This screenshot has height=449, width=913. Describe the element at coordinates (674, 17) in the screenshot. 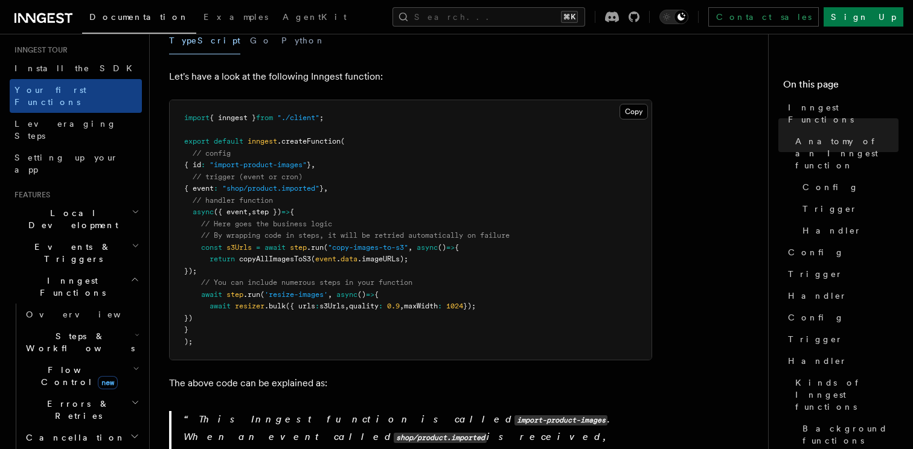

I see `button: Toggle dark mode` at that location.